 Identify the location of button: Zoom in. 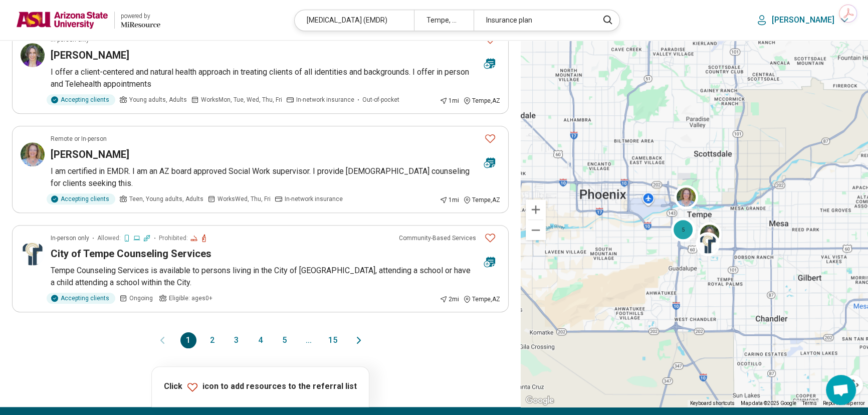
(535, 210).